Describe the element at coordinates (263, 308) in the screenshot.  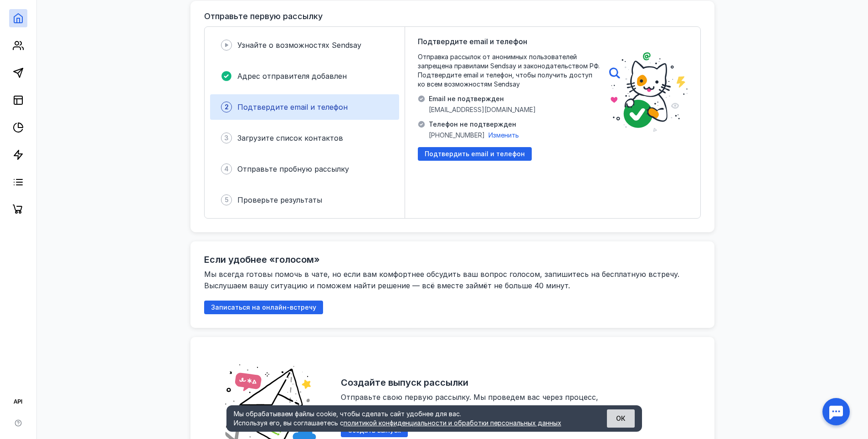
I see `span: Записаться на онлайн-встречу` at that location.